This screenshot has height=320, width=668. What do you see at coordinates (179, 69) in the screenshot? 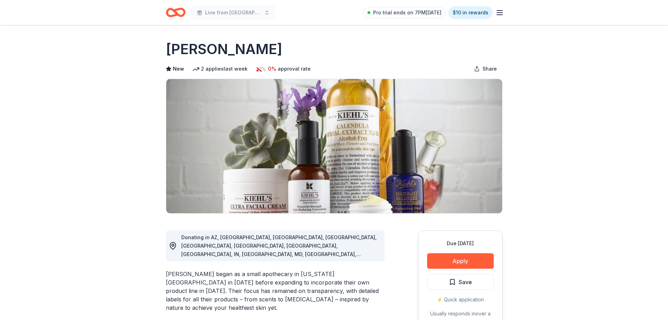
I see `span: New` at bounding box center [179, 69].